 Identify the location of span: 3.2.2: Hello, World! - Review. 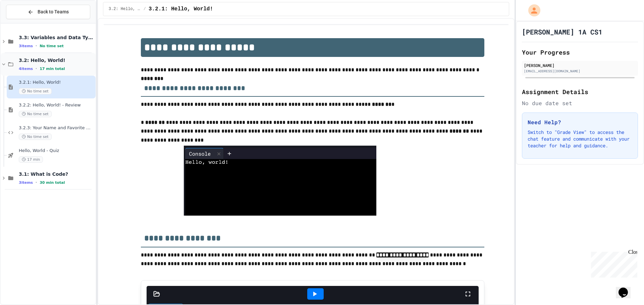
(57, 105).